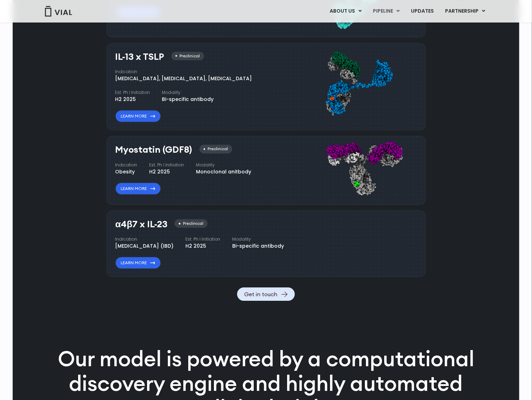 Image resolution: width=532 pixels, height=400 pixels. I want to click on img: Vial Logo, so click(59, 11).